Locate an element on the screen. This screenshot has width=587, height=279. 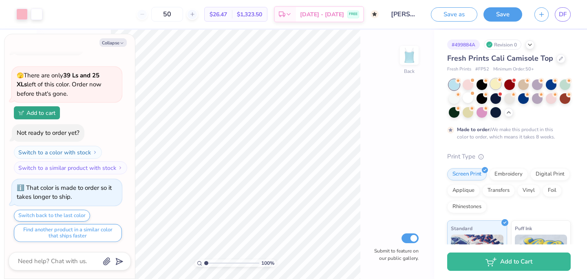
span: Minimum Order: 50 + is located at coordinates (513, 69).